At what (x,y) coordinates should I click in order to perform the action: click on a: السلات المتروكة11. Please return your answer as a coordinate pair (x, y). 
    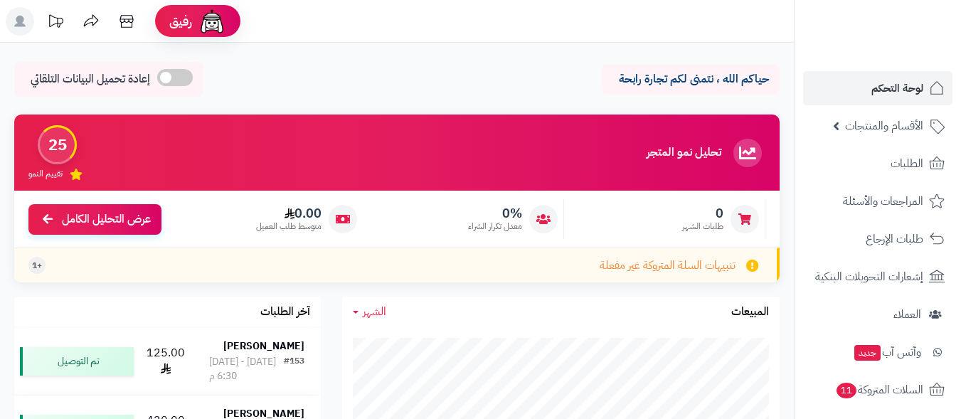
    Looking at the image, I should click on (878, 390).